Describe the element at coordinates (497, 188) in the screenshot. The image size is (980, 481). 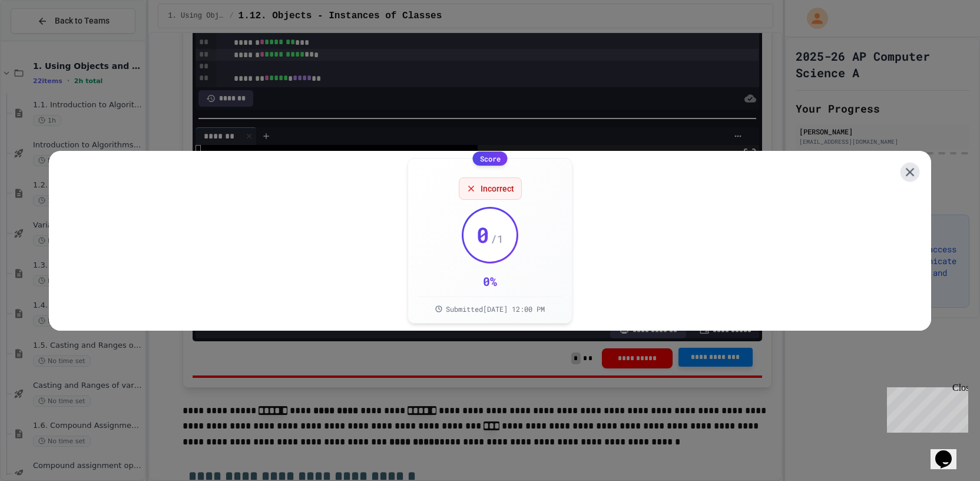
I see `span: Incorrect` at that location.